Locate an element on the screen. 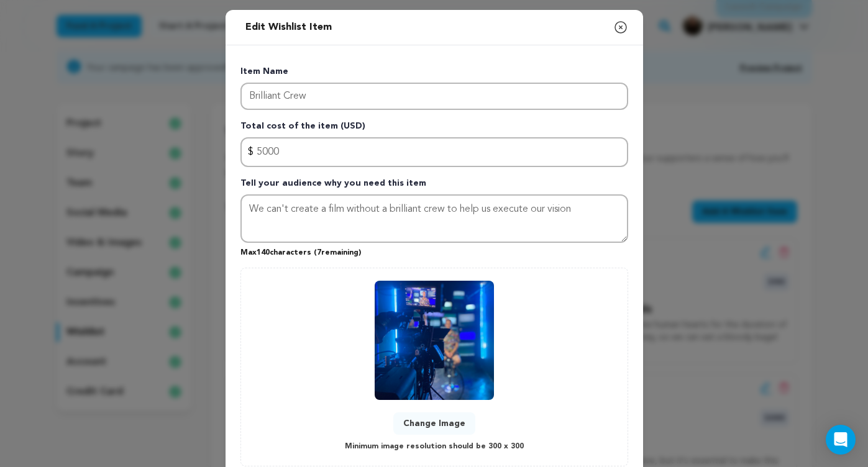 The image size is (868, 467). p: Tell your audience why you need this item is located at coordinates (434, 186).